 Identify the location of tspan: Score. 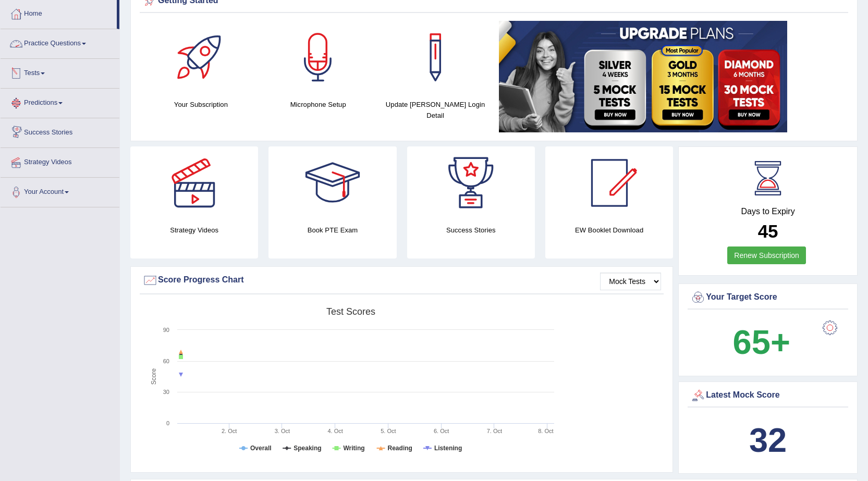
(154, 377).